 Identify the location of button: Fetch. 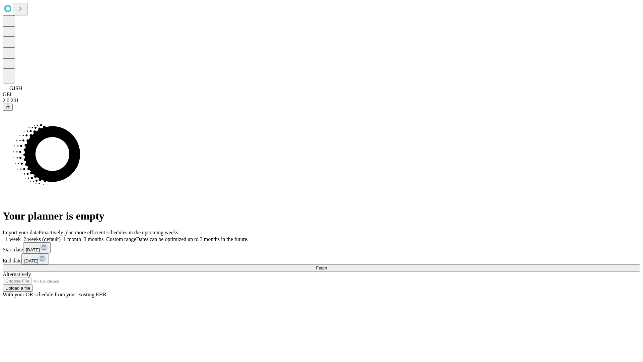
(322, 268).